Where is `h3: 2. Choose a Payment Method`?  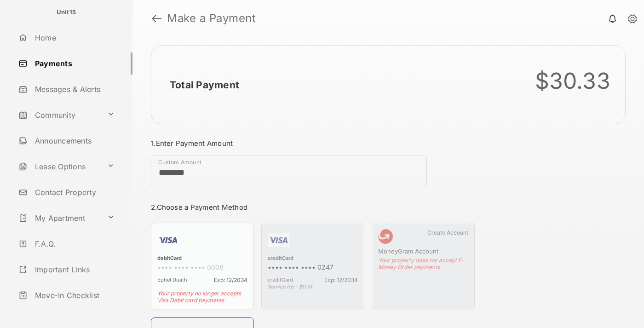 h3: 2. Choose a Payment Method is located at coordinates (313, 207).